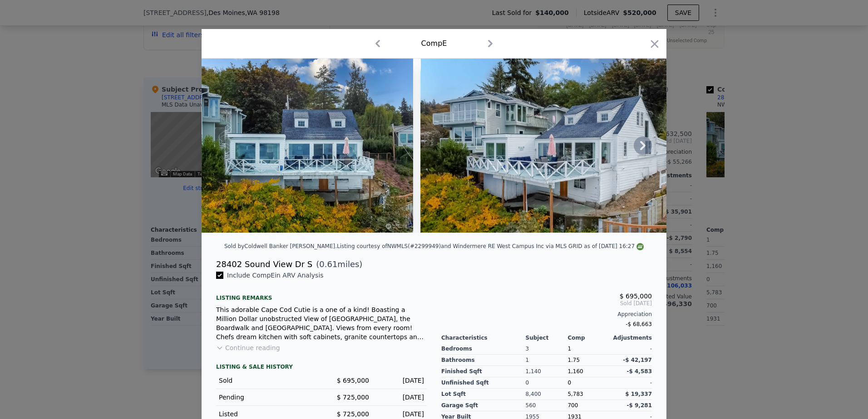 The image size is (868, 419). What do you see at coordinates (546, 383) in the screenshot?
I see `div: 0` at bounding box center [546, 383].